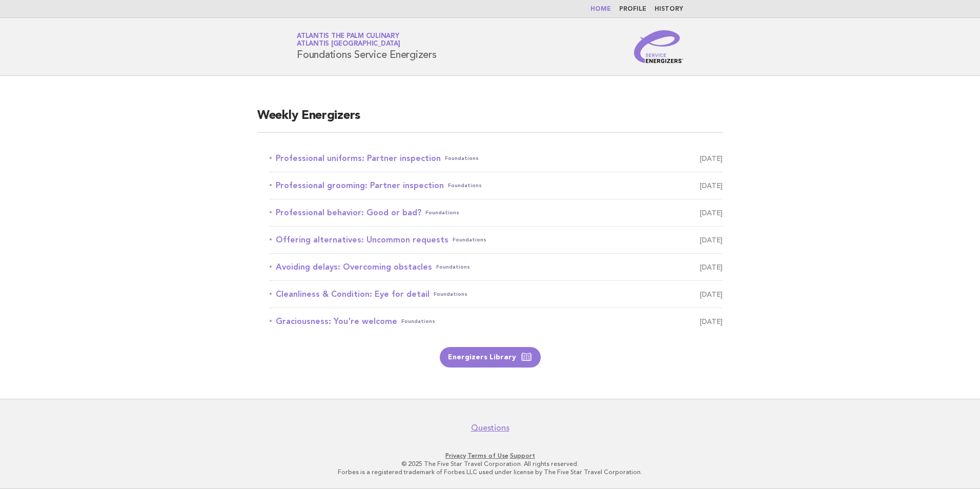 The width and height of the screenshot is (980, 489). What do you see at coordinates (490, 472) in the screenshot?
I see `p: Forbes is a registered trademark of Forbes LLC used under license by The Five Star Travel Corpora...` at bounding box center [490, 472].